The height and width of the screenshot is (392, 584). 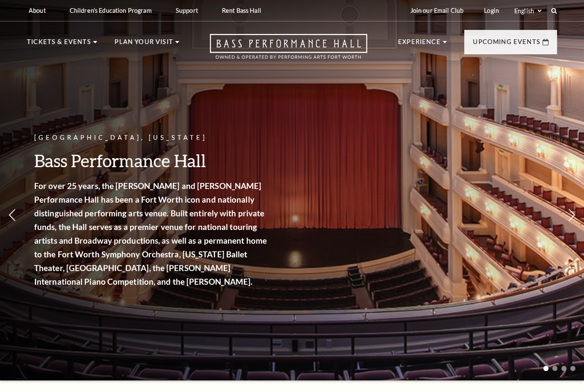 What do you see at coordinates (37, 10) in the screenshot?
I see `p: About` at bounding box center [37, 10].